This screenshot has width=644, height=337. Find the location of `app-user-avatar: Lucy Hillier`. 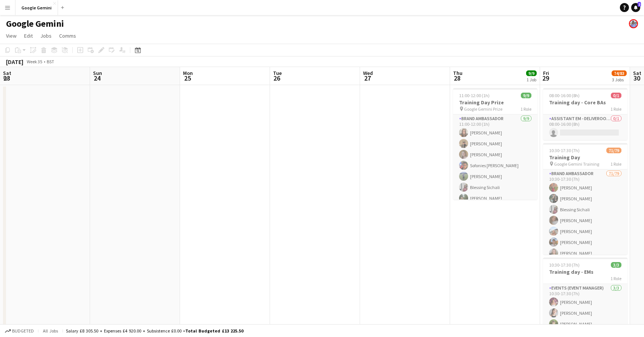

app-user-avatar: Lucy Hillier is located at coordinates (634, 23).